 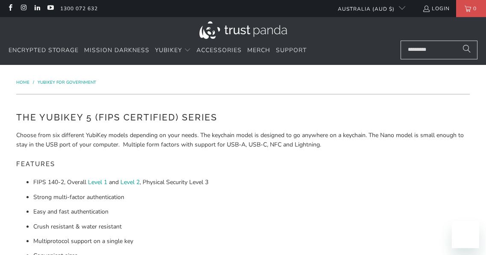 What do you see at coordinates (168, 50) in the screenshot?
I see `span: YubiKey` at bounding box center [168, 50].